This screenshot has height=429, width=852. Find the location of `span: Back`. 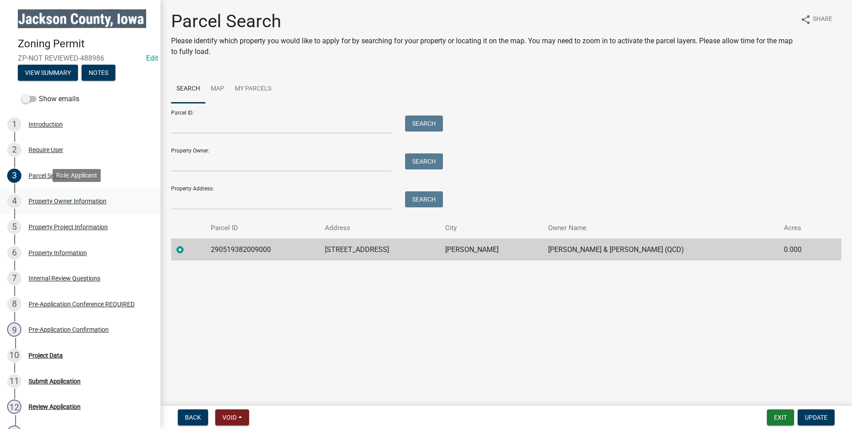

span: Back is located at coordinates (193, 417).